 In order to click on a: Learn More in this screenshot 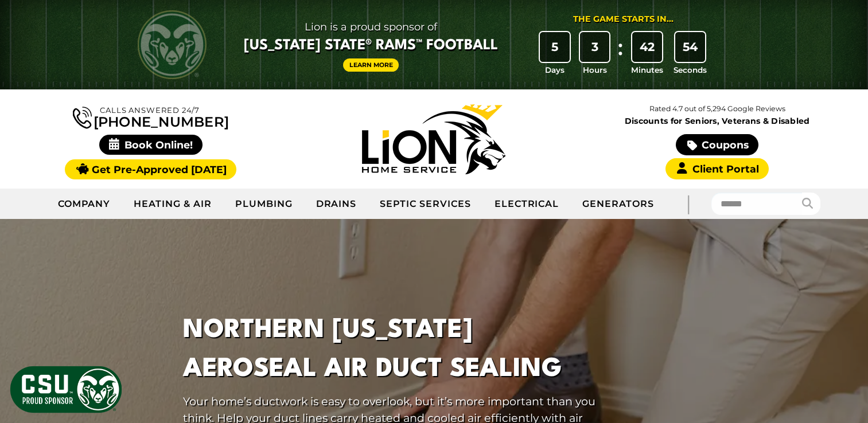, I will do `click(371, 65)`.